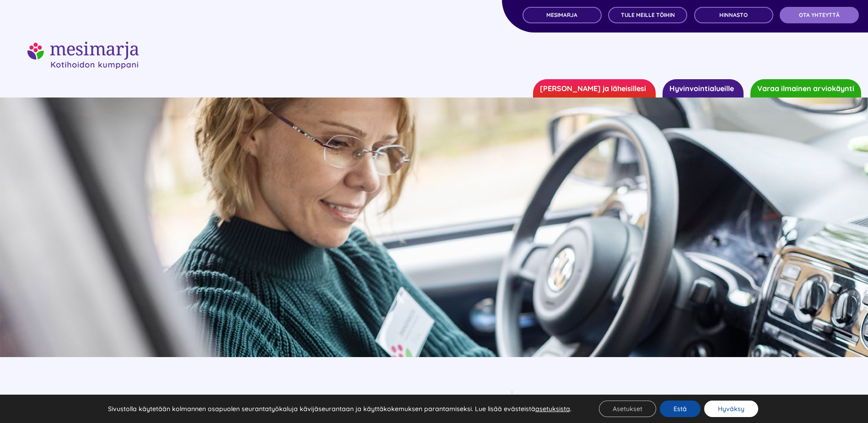 The image size is (868, 423). I want to click on img: Mesimarjasi Kotihoidon kumppani, so click(83, 55).